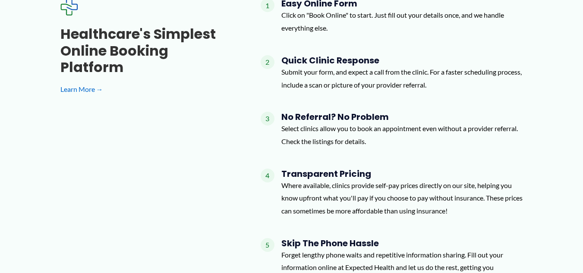 This screenshot has width=583, height=273. I want to click on p: Submit your form, and expect a call from the clinic. For a faster scheduling process, include a s..., so click(402, 78).